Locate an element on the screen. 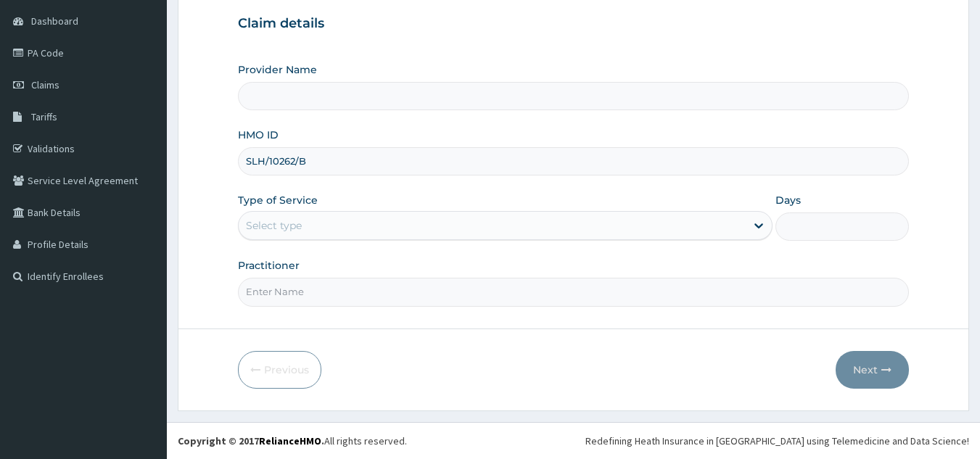 The height and width of the screenshot is (459, 980). h3: Claim details is located at coordinates (574, 24).